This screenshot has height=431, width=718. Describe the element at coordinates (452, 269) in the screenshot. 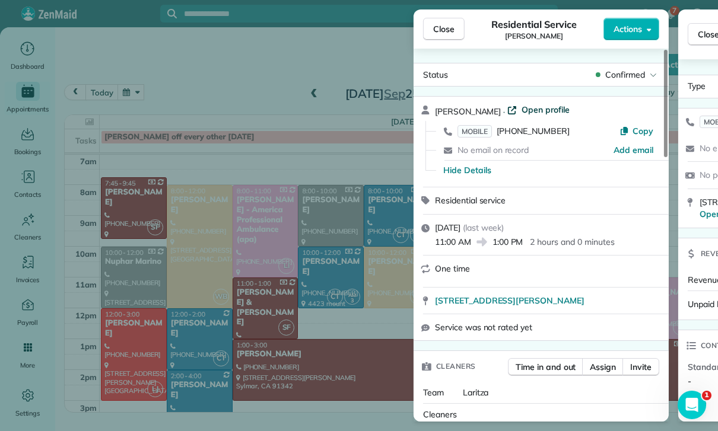

I see `span: One time` at that location.